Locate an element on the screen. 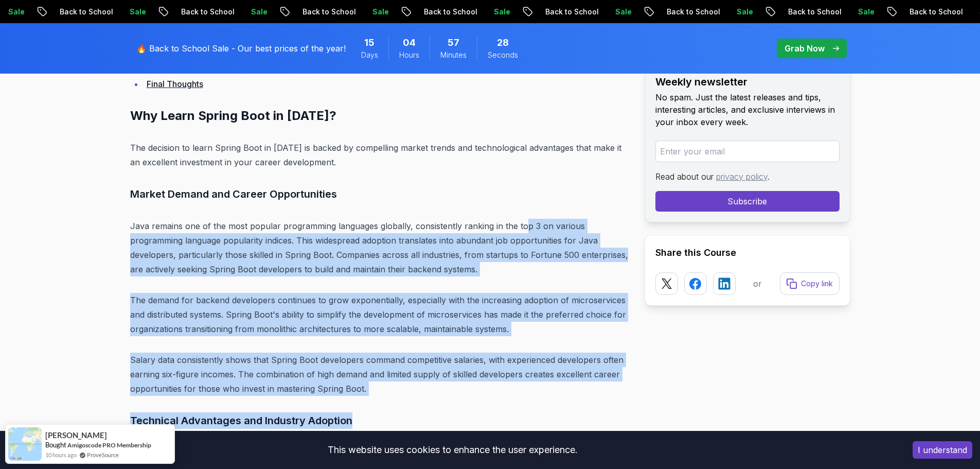 Image resolution: width=980 pixels, height=469 pixels. h3: Market Demand and Career Opportunities is located at coordinates (379, 194).